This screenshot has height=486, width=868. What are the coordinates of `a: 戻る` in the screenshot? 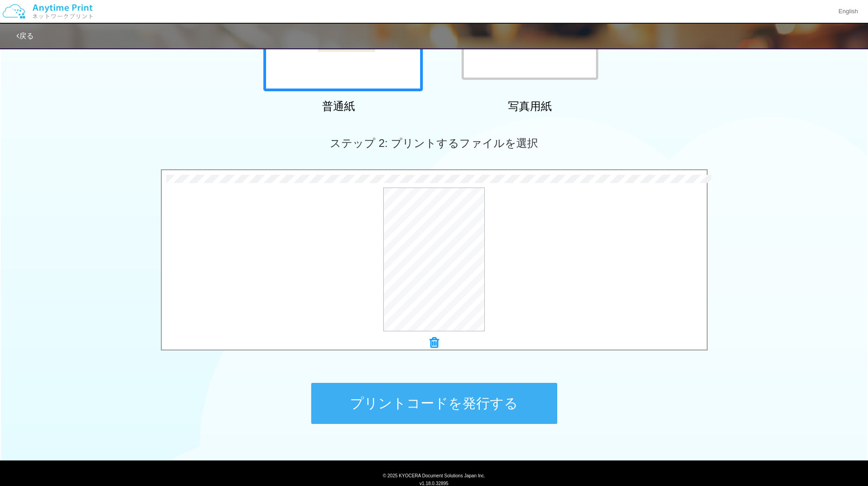 It's located at (25, 35).